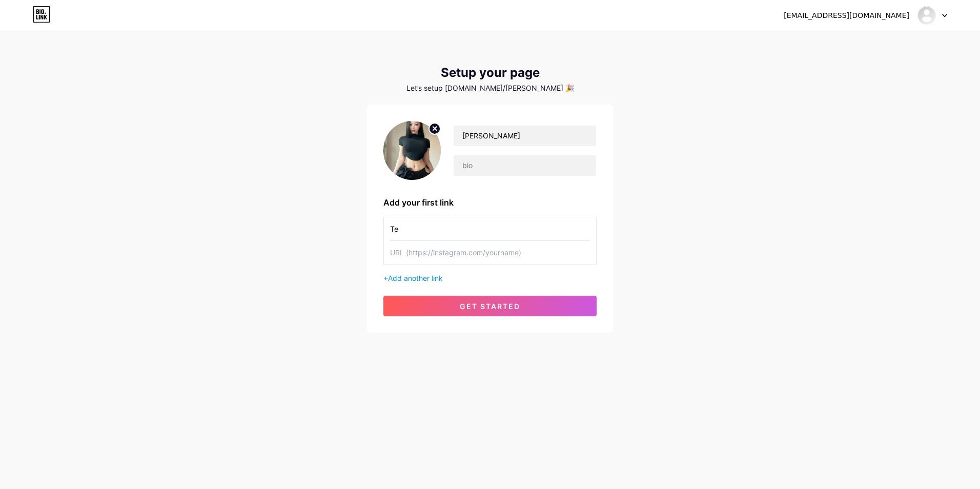 The width and height of the screenshot is (980, 489). What do you see at coordinates (525, 165) in the screenshot?
I see `input: bio` at bounding box center [525, 165].